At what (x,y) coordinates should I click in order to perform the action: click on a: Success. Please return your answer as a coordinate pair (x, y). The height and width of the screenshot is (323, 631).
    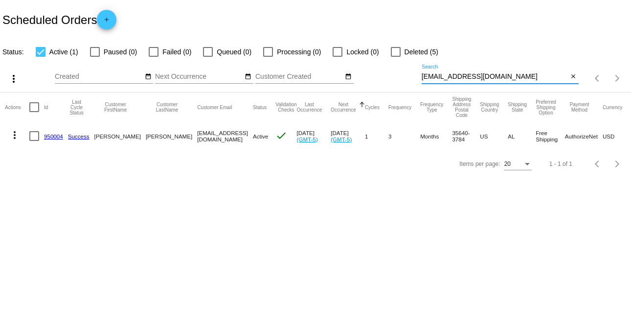
    Looking at the image, I should click on (79, 136).